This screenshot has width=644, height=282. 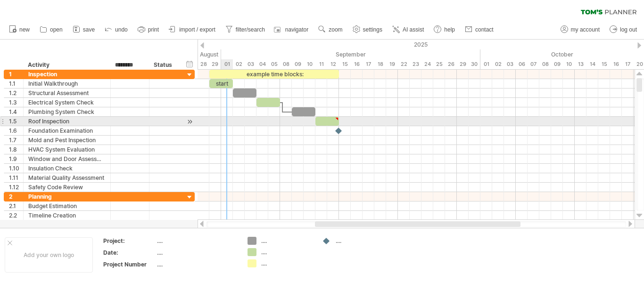 What do you see at coordinates (67, 159) in the screenshot?
I see `div: Window and Door Assessment` at bounding box center [67, 159].